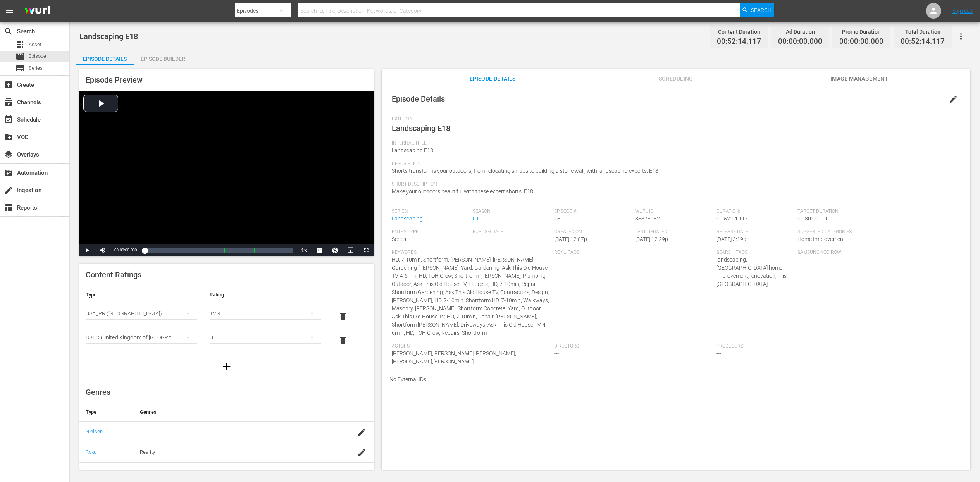 This screenshot has width=980, height=482. Describe the element at coordinates (462, 192) in the screenshot. I see `span: Make your outdoors beautiful with these expert shorts. E18` at that location.